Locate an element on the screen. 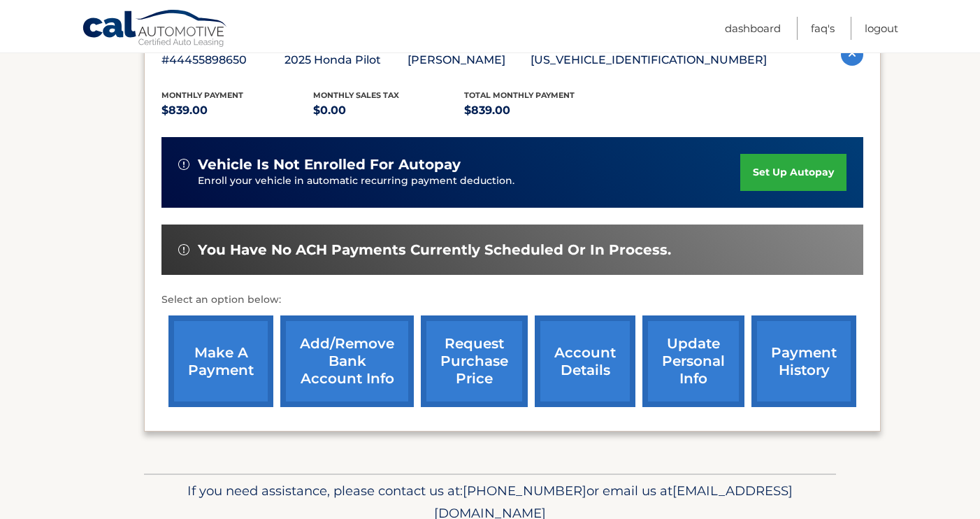  a: Cal Automotive is located at coordinates (155, 29).